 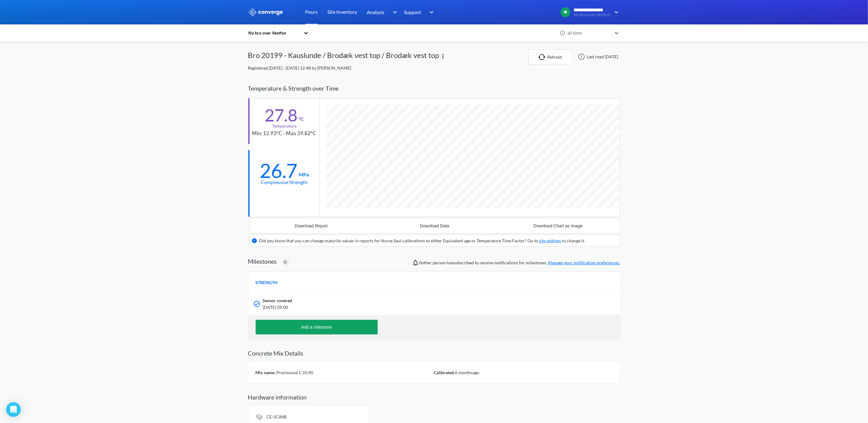 What do you see at coordinates (286, 262) in the screenshot?
I see `span: 0` at bounding box center [286, 262].